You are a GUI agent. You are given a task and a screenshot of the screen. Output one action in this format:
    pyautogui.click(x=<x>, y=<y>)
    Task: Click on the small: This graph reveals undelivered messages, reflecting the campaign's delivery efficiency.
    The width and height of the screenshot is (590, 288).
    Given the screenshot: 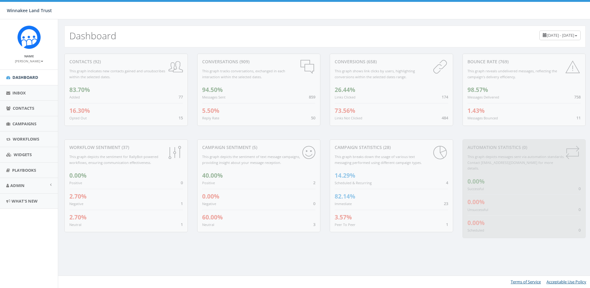 What is the action you would take?
    pyautogui.click(x=513, y=74)
    